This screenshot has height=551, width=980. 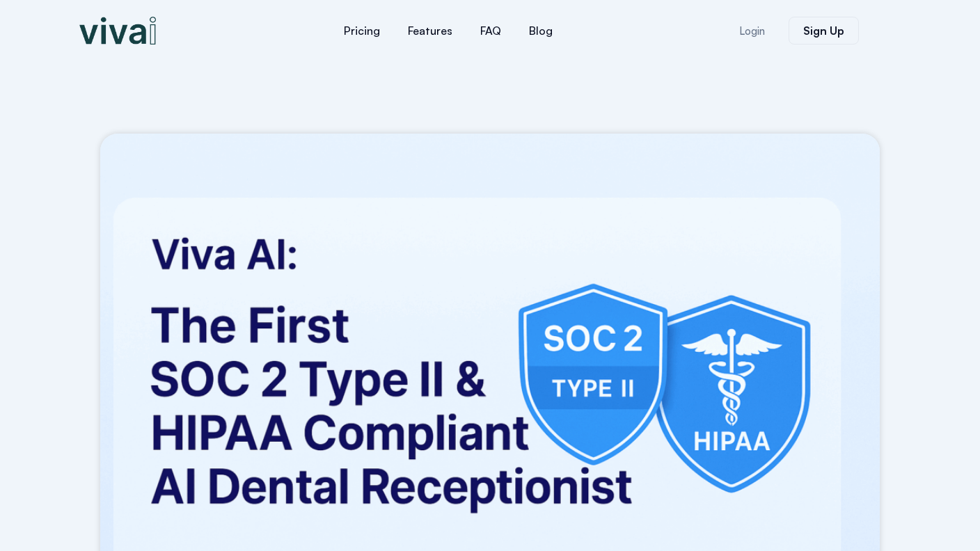 I want to click on a: Login, so click(x=752, y=31).